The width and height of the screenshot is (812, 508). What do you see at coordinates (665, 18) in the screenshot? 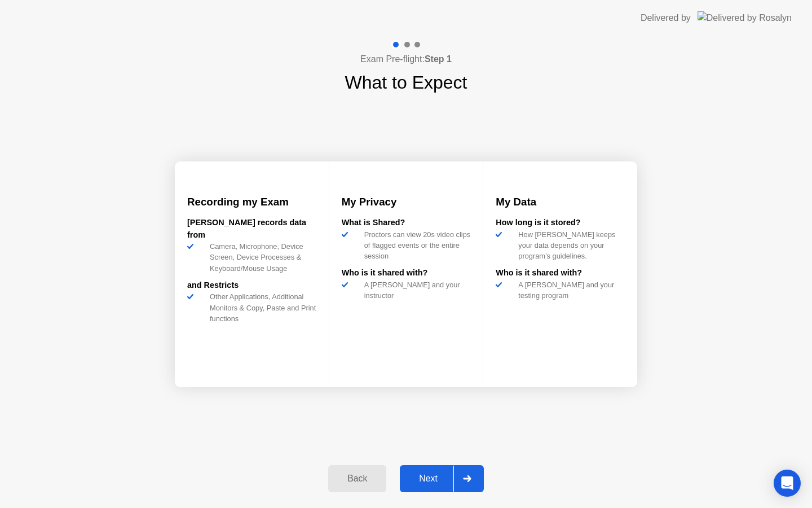
I see `div: Delivered by` at bounding box center [665, 18].